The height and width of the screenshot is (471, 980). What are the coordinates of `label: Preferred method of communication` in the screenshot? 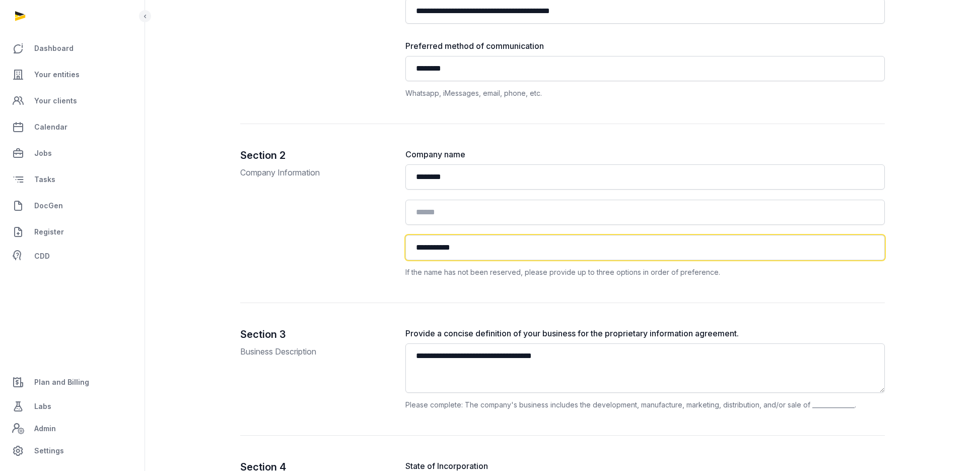 It's located at (645, 46).